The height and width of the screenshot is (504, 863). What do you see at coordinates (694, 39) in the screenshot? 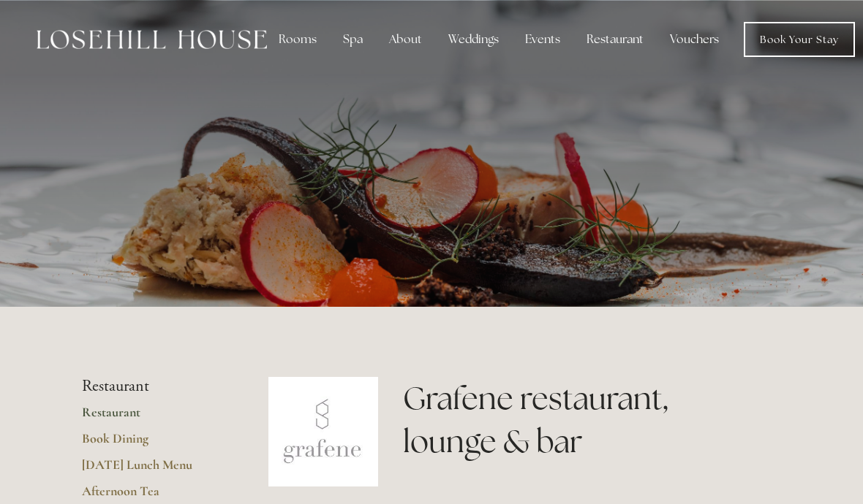
I see `a: Vouchers` at bounding box center [694, 39].